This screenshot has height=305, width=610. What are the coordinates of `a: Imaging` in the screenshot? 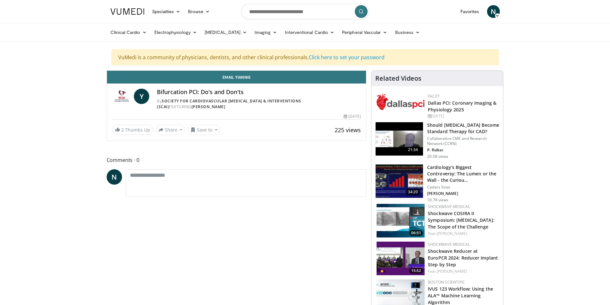 It's located at (266, 32).